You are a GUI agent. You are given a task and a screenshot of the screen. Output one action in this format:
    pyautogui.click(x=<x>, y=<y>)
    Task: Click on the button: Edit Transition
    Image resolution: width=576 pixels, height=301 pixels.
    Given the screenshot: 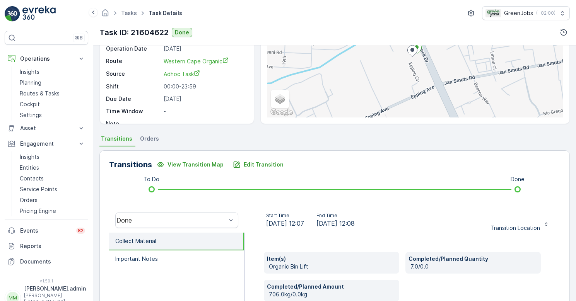 What is the action you would take?
    pyautogui.click(x=258, y=165)
    